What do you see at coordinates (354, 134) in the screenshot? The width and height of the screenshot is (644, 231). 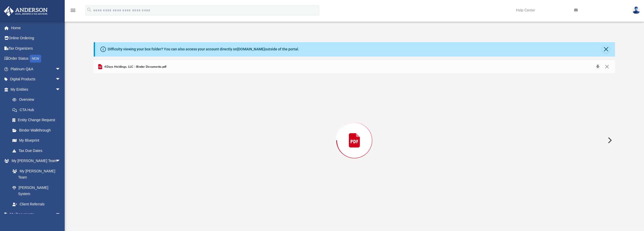 I see `div: Preview` at bounding box center [354, 134].